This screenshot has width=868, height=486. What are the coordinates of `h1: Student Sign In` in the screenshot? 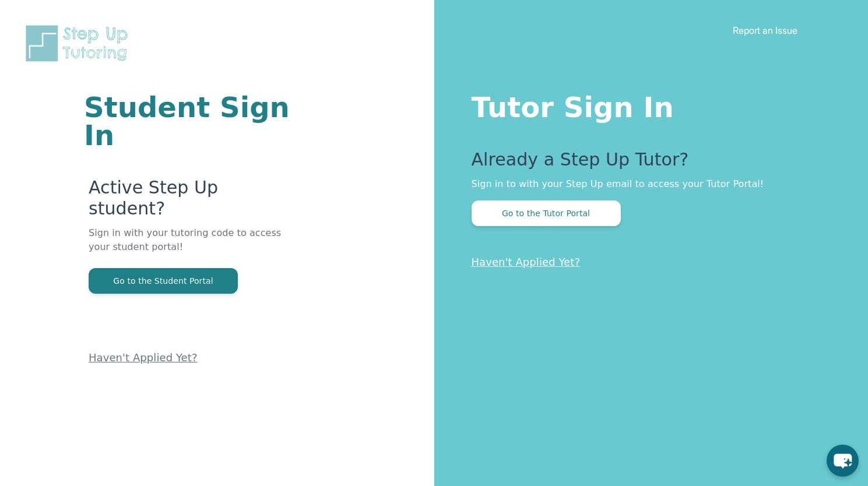 It's located at (189, 121).